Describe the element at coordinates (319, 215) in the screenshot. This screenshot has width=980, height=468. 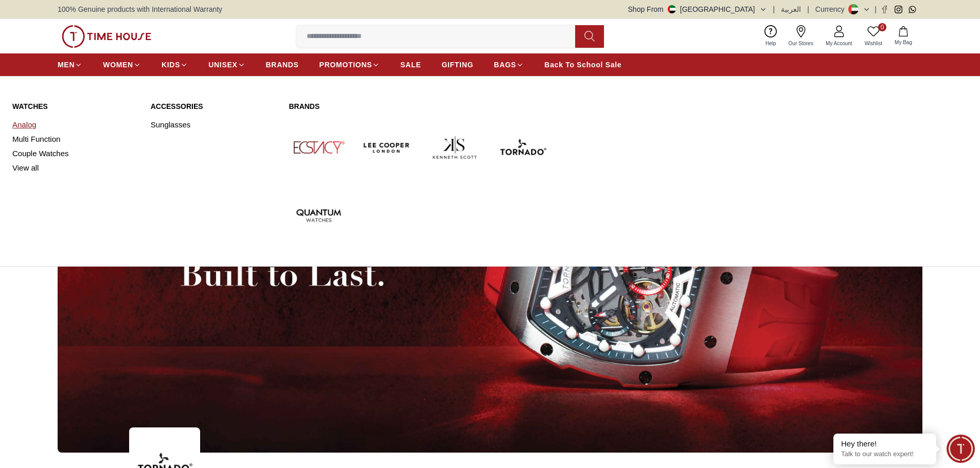
I see `img: Quantum` at that location.